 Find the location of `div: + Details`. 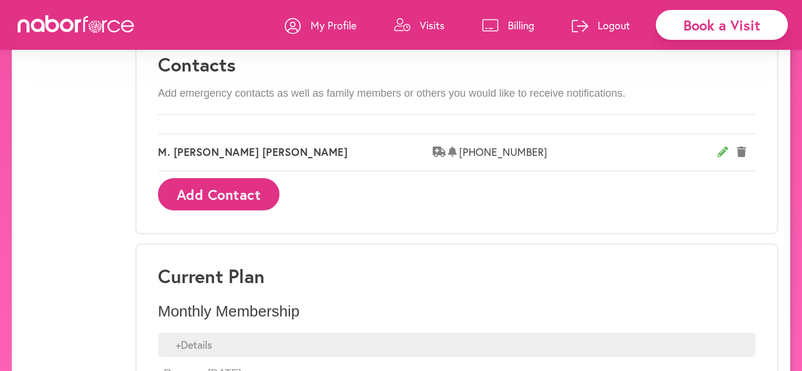

div: + Details is located at coordinates (457, 346).